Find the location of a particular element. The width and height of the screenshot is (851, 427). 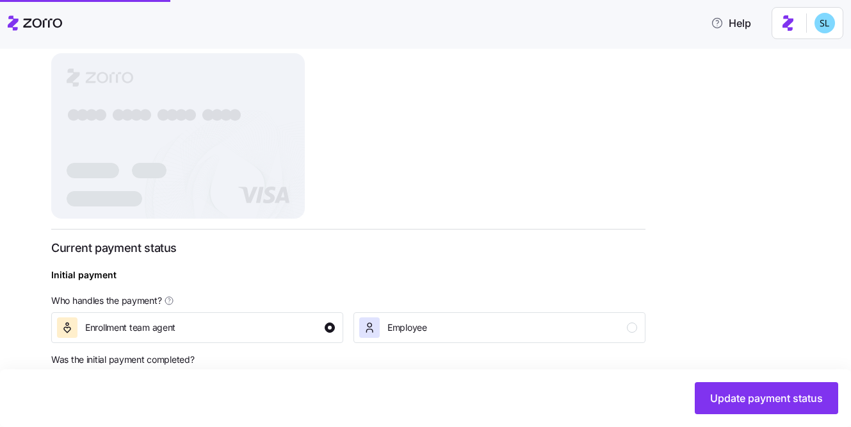

button: Help is located at coordinates (731, 23).